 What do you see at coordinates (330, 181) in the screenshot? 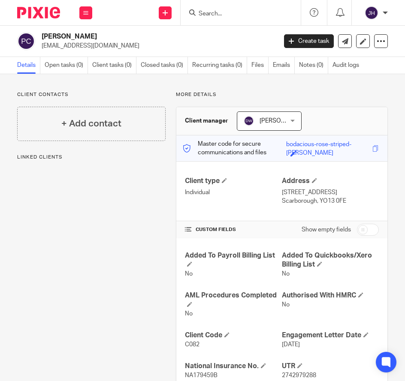
I see `h4: Address` at bounding box center [330, 181].